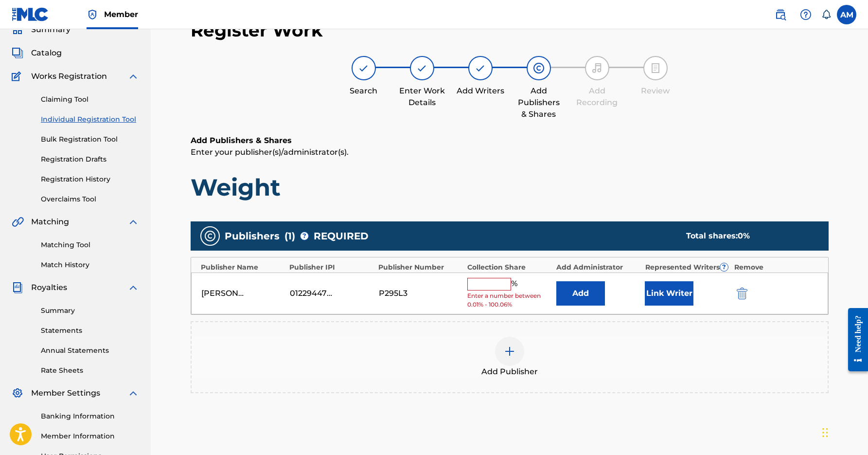 The width and height of the screenshot is (868, 455). Describe the element at coordinates (539, 103) in the screenshot. I see `div: Add Publishers & Shares` at that location.